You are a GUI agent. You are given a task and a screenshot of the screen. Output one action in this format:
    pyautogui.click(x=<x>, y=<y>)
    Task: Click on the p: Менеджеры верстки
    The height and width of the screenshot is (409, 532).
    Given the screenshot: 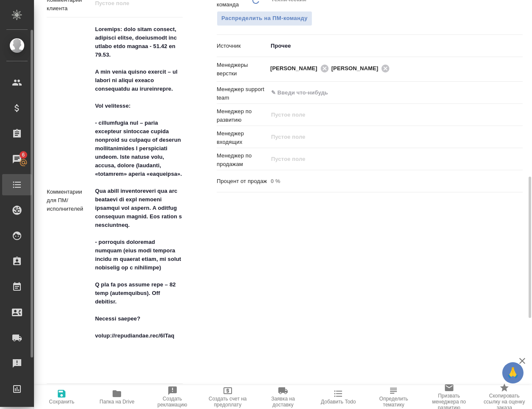 What is the action you would take?
    pyautogui.click(x=242, y=69)
    